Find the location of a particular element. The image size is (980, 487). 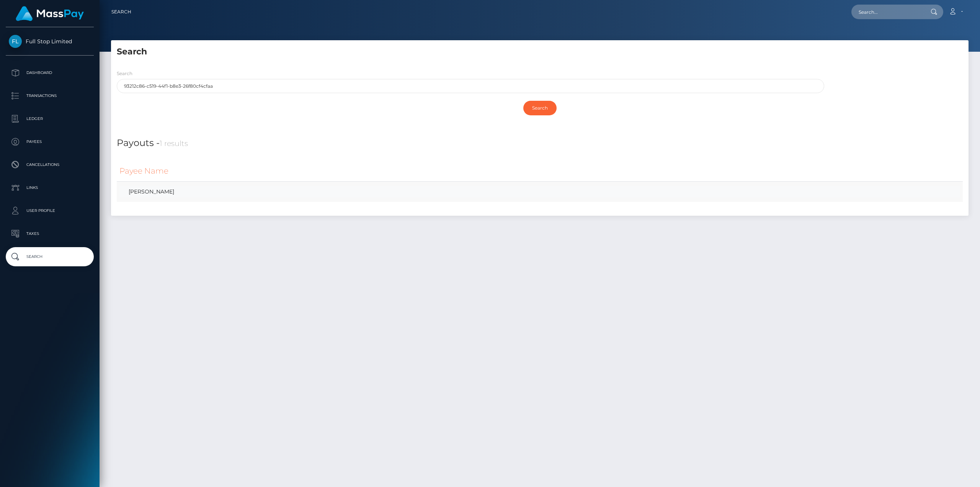

th: Payee Name is located at coordinates (540, 171).